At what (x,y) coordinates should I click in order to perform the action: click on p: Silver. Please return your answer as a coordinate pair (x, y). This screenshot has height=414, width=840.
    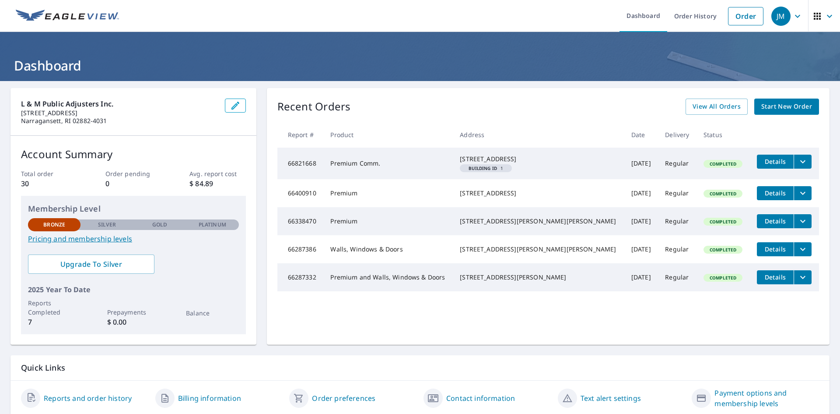
    Looking at the image, I should click on (107, 224).